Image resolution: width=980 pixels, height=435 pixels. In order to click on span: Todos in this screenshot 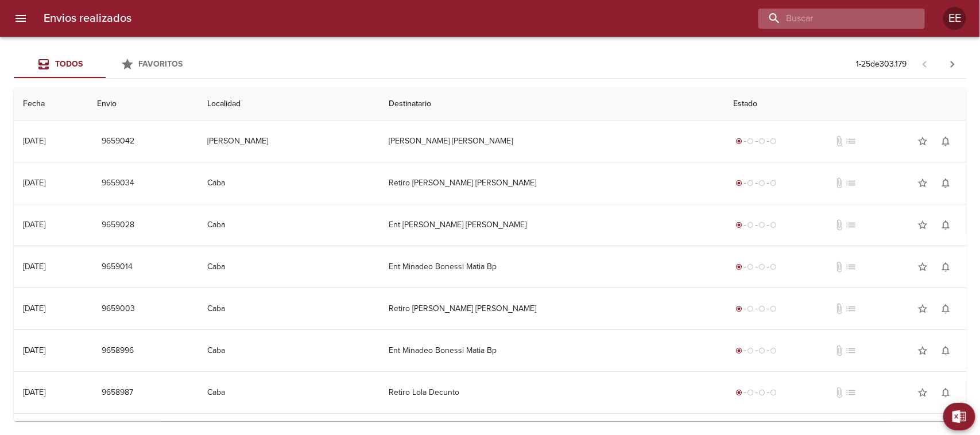, I will do `click(69, 64)`.